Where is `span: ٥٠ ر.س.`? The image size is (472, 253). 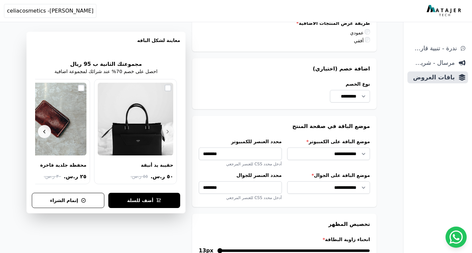
span: ٥٠ ر.س. is located at coordinates (162, 177).